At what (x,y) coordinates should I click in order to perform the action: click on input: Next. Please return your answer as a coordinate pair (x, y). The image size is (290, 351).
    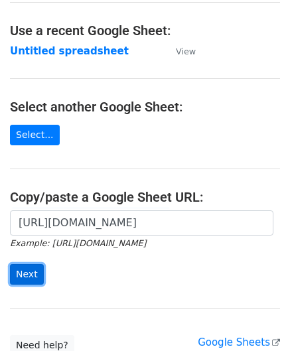
    Looking at the image, I should click on (27, 274).